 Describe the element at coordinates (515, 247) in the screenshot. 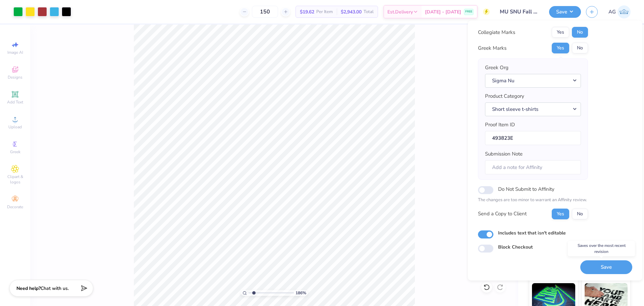

I see `label: Block Checkout` at that location.